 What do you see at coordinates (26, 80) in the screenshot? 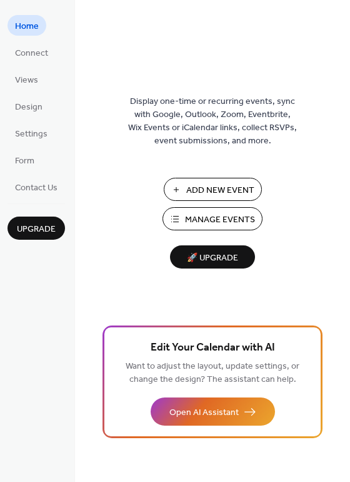
I see `span: Views` at bounding box center [26, 80].